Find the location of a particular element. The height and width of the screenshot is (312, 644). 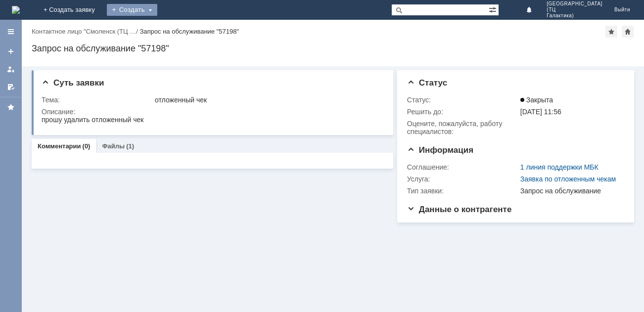

div: отложенный чек is located at coordinates (267, 100).